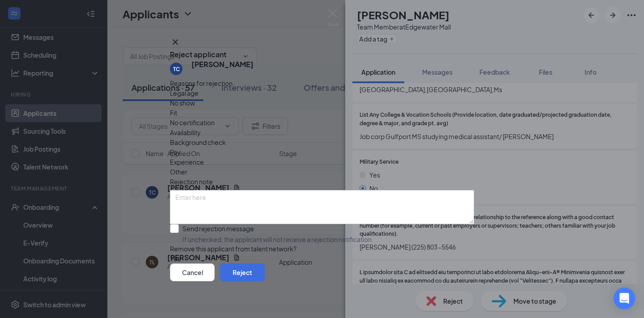  I want to click on span: Legal age, so click(184, 93).